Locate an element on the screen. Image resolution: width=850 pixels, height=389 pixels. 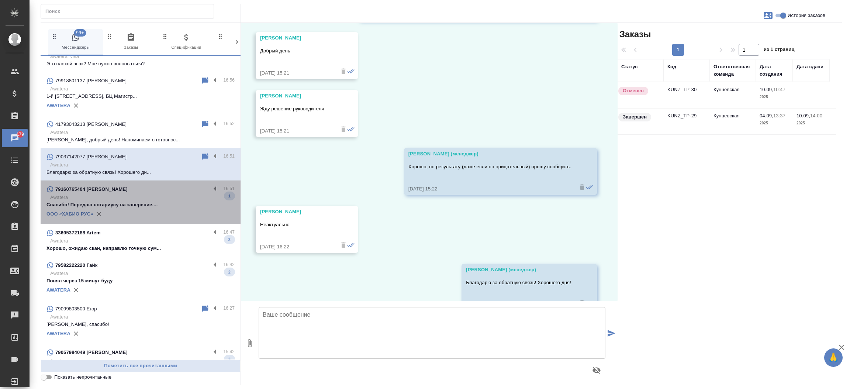
p: Благодарю за обратную связь! Хорошего дня! is located at coordinates (518, 282).